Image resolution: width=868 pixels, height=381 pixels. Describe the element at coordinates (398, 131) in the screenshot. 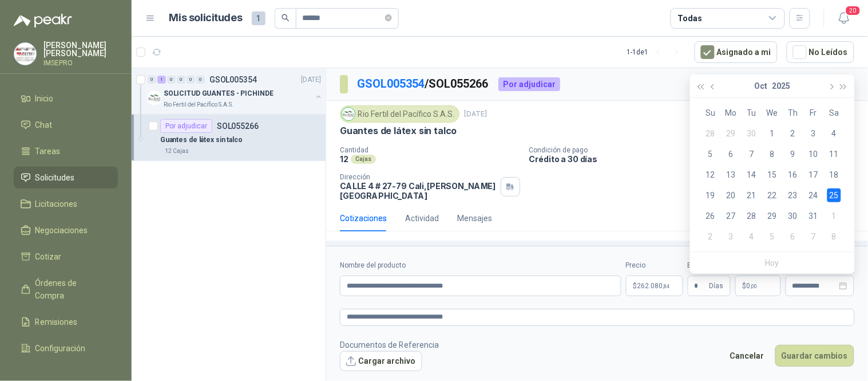

I see `p: Guantes de látex sin talco` at that location.